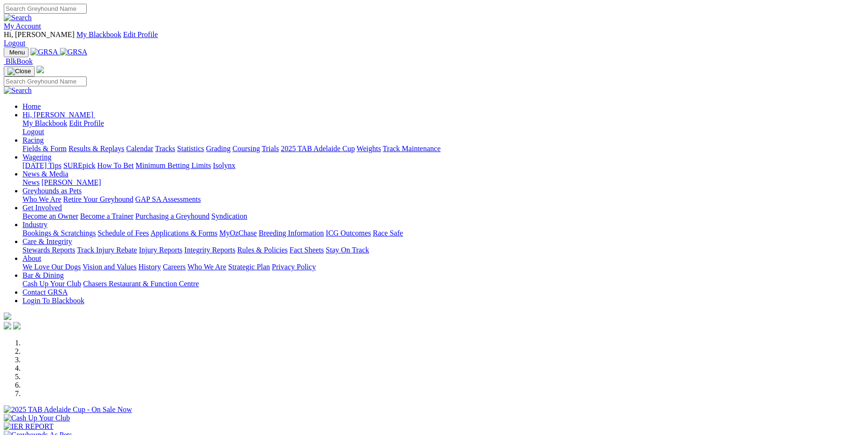 The width and height of the screenshot is (868, 435). I want to click on a: Minimum Betting Limits, so click(173, 165).